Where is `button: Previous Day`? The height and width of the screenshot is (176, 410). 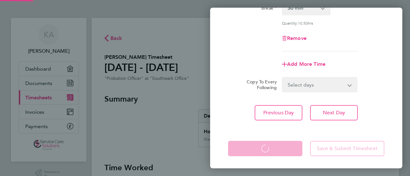
button: Previous Day is located at coordinates (278, 113).